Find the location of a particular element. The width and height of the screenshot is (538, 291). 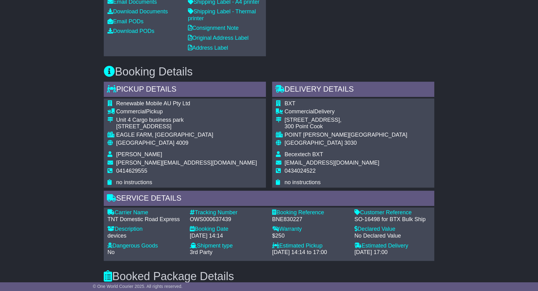

div: Description is located at coordinates (145, 229).